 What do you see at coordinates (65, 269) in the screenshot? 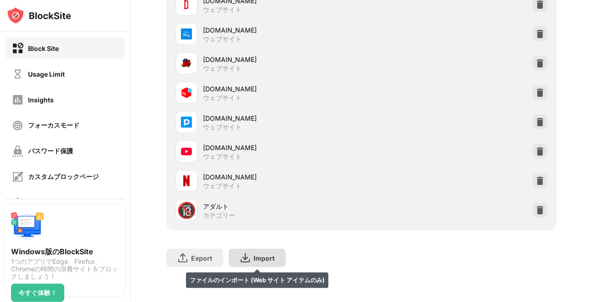
I see `div: 1つのアプリでEdge、Firefox、Chromeの時間の浪費サイトをブロックしましょう！` at bounding box center [65, 269].